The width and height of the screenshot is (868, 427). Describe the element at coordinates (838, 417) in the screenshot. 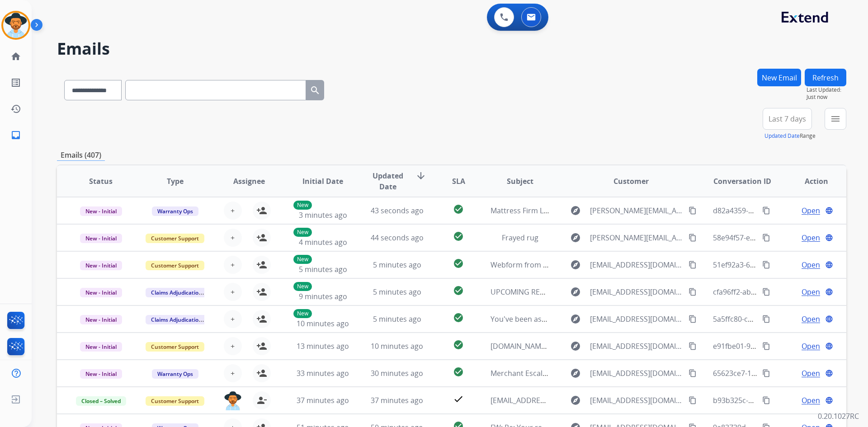

I see `p: 0.20.1027RC` at that location.